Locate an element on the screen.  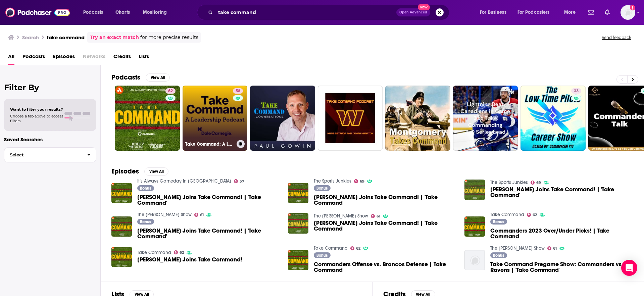
a: The Sports Junkies is located at coordinates (509, 182).